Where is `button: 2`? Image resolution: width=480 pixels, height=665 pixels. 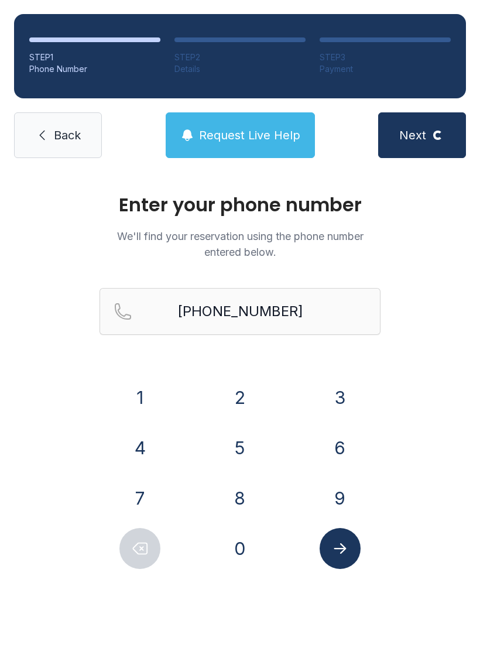
button: 2 is located at coordinates (240, 398).